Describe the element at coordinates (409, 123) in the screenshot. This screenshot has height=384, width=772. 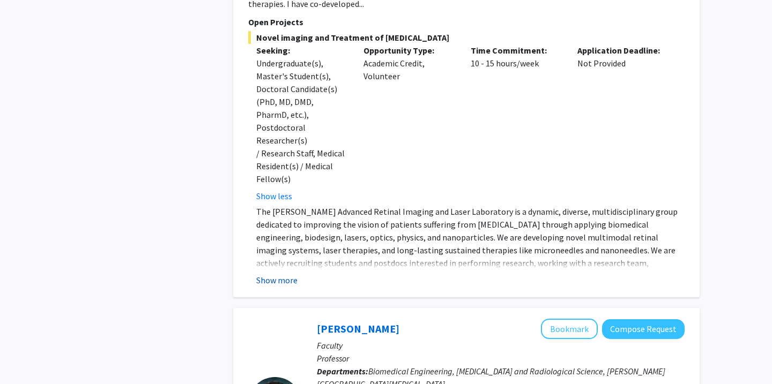
I see `div: Academic Credit, Volunteer` at that location.